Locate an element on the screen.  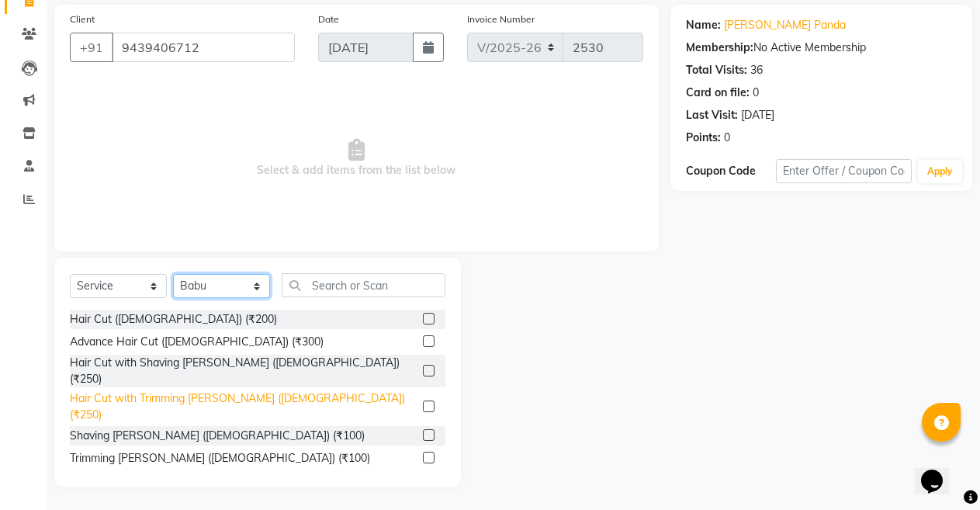
div: Total Visits: is located at coordinates (716, 70).